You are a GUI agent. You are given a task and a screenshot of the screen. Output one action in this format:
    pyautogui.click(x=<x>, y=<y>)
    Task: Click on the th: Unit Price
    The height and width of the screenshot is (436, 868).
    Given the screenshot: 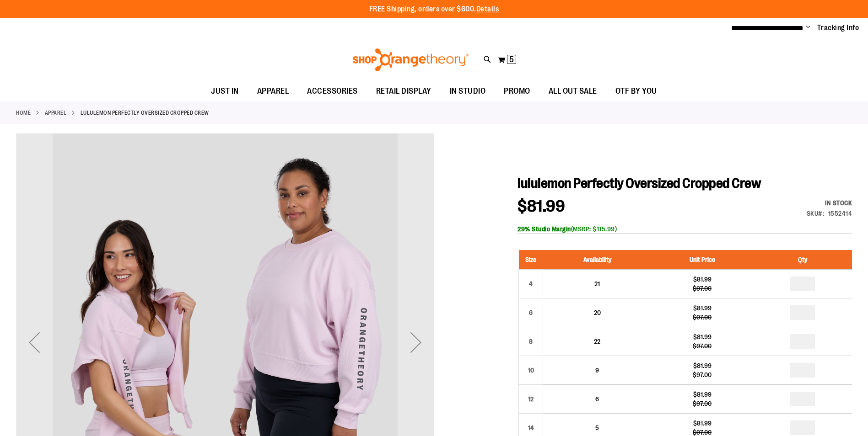 What is the action you would take?
    pyautogui.click(x=702, y=260)
    